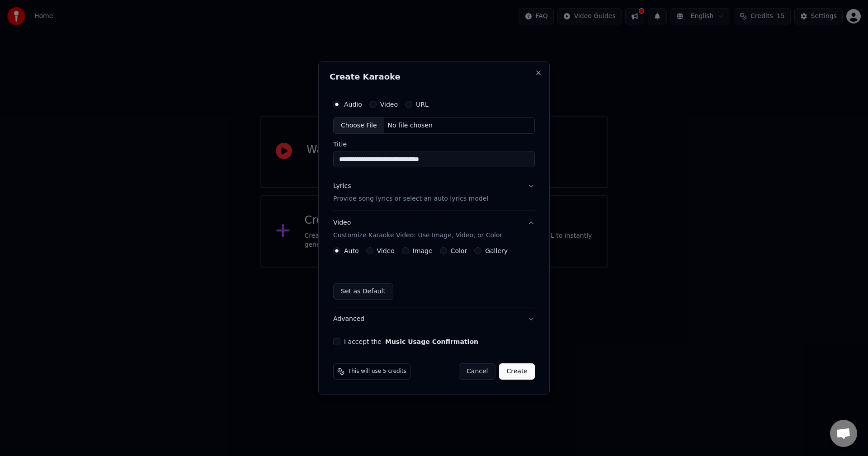  Describe the element at coordinates (353, 104) in the screenshot. I see `label: Audio` at that location.